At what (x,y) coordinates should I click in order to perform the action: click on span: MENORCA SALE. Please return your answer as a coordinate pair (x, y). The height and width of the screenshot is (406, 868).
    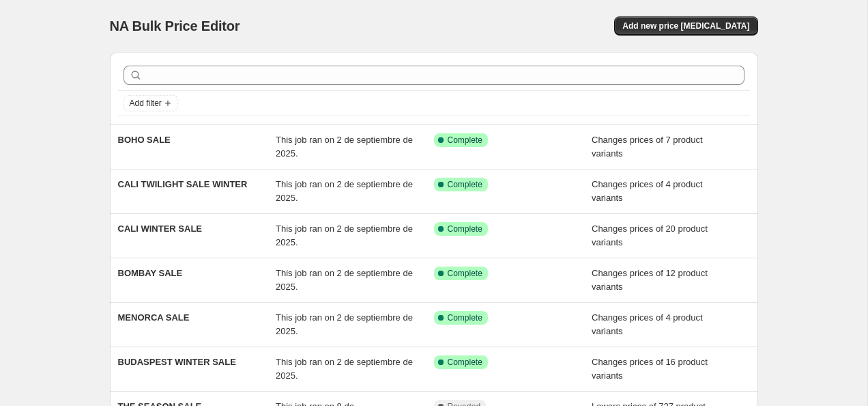
    Looking at the image, I should click on (154, 317).